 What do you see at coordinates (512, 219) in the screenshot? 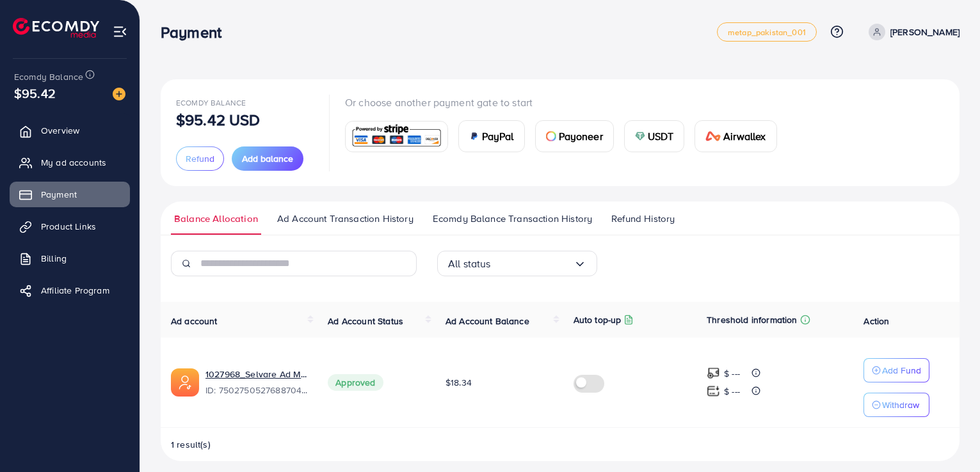
I see `span: Ecomdy Balance Transaction History` at bounding box center [512, 219].